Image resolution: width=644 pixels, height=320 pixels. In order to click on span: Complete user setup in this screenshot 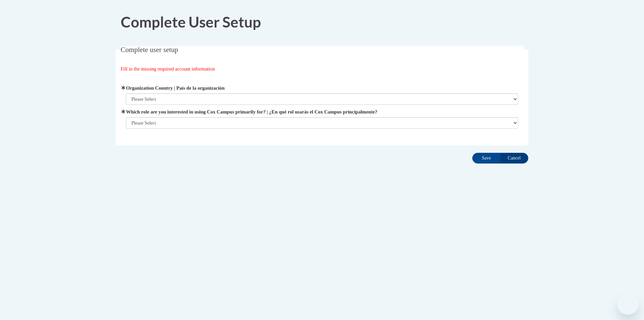, I will do `click(149, 50)`.